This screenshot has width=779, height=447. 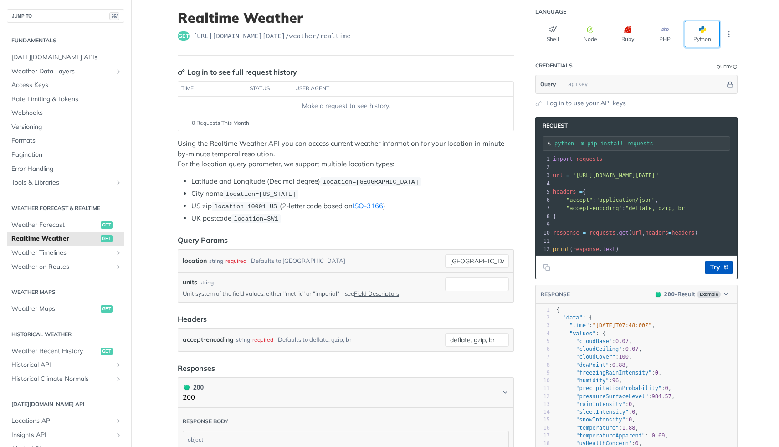 I want to click on span: Weather Timelines, so click(x=62, y=253).